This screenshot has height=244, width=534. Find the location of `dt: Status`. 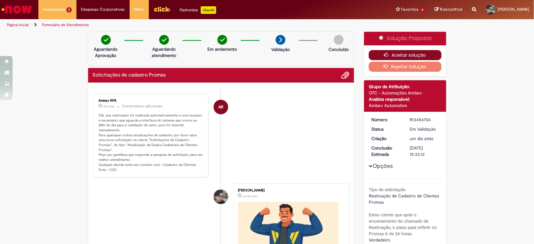

dt: Status is located at coordinates (386, 129).